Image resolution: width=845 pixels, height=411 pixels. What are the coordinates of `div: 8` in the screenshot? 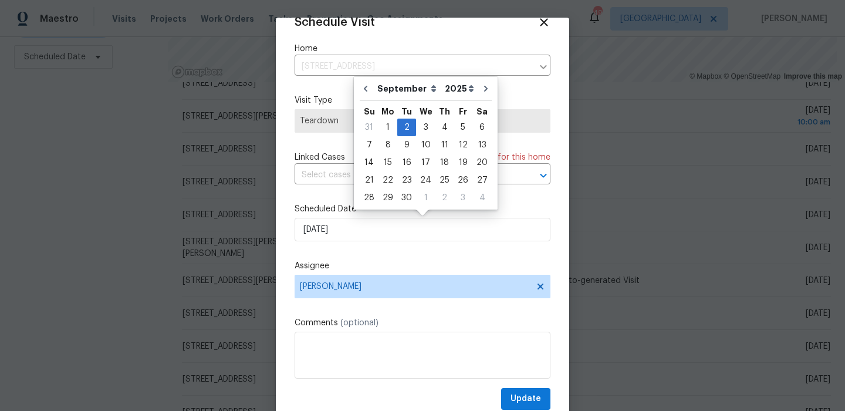 It's located at (388, 145).